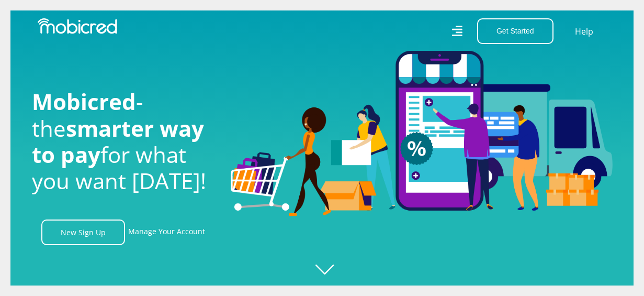 Image resolution: width=644 pixels, height=296 pixels. I want to click on button: Get Started, so click(516, 31).